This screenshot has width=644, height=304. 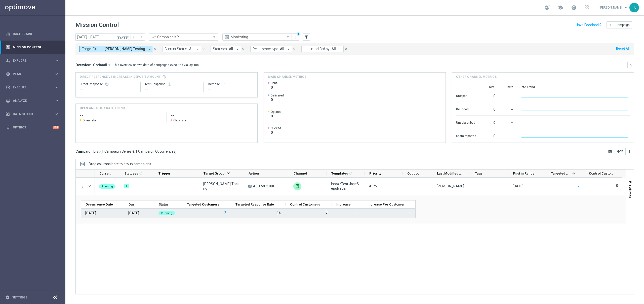 I want to click on div: Rate, so click(x=508, y=87).